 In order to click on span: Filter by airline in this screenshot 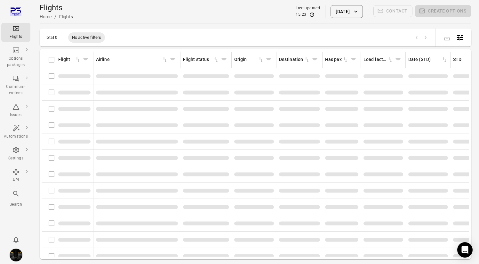, I will do `click(173, 60)`.